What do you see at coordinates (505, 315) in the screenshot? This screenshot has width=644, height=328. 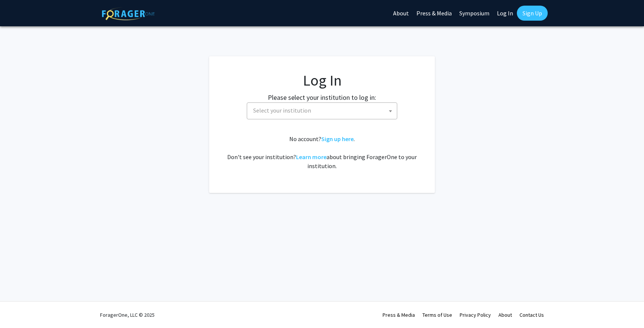 I see `a: About` at bounding box center [505, 315].